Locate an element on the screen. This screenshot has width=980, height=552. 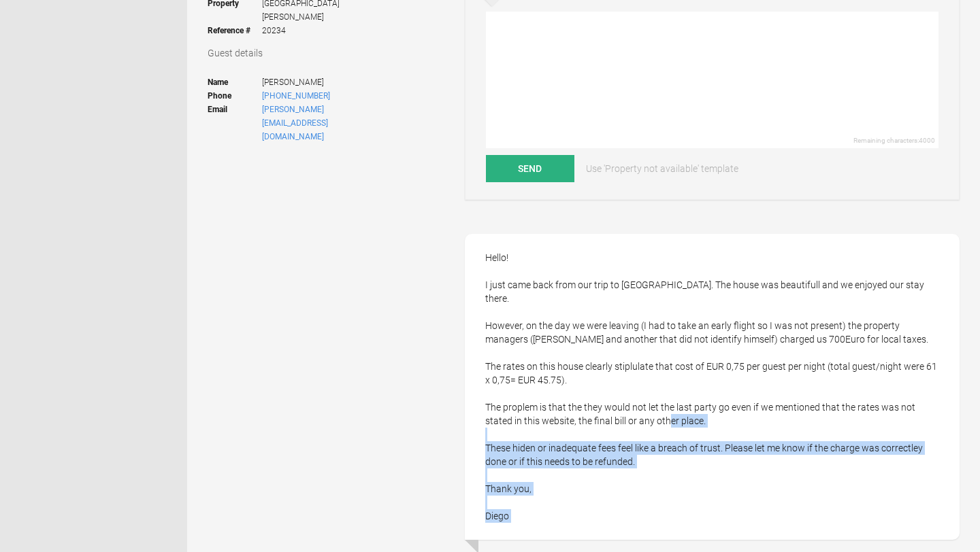
h3: Guest details is located at coordinates (327, 53).